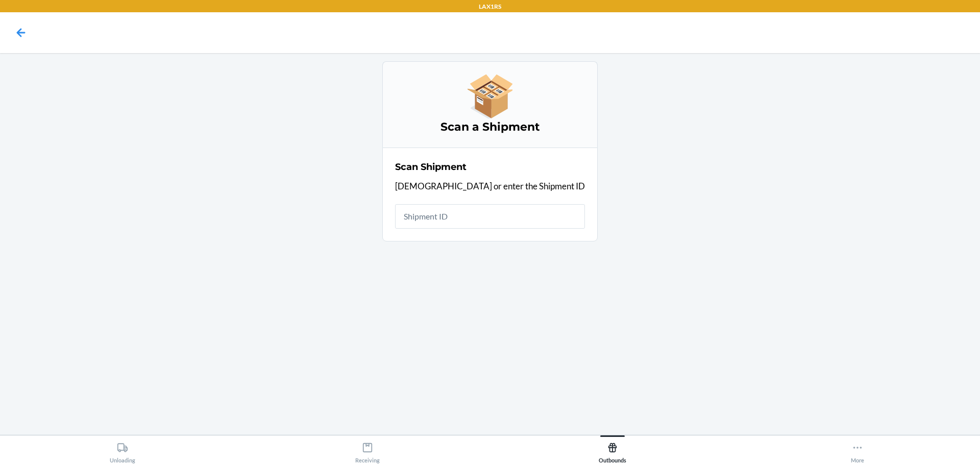 The width and height of the screenshot is (980, 465). Describe the element at coordinates (612, 450) in the screenshot. I see `div: Outbounds` at that location.